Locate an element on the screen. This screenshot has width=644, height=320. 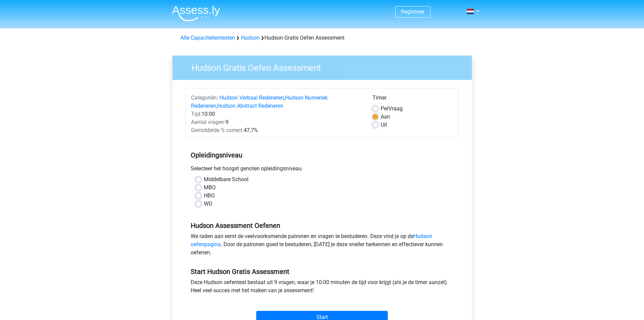
label: Vraag is located at coordinates (392, 109).